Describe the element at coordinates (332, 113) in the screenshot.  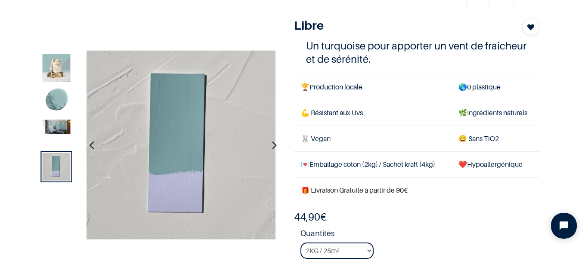
I see `span: 💪 Résistant aux Uvs` at that location.